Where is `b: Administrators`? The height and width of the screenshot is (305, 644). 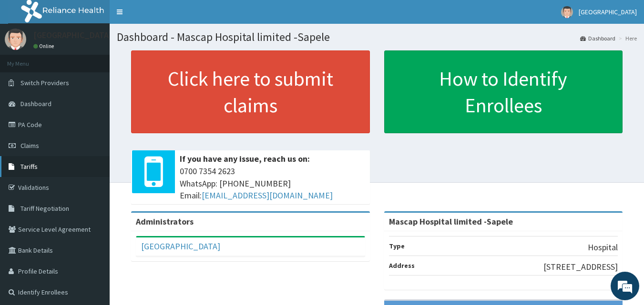
b: Administrators is located at coordinates (164, 221).